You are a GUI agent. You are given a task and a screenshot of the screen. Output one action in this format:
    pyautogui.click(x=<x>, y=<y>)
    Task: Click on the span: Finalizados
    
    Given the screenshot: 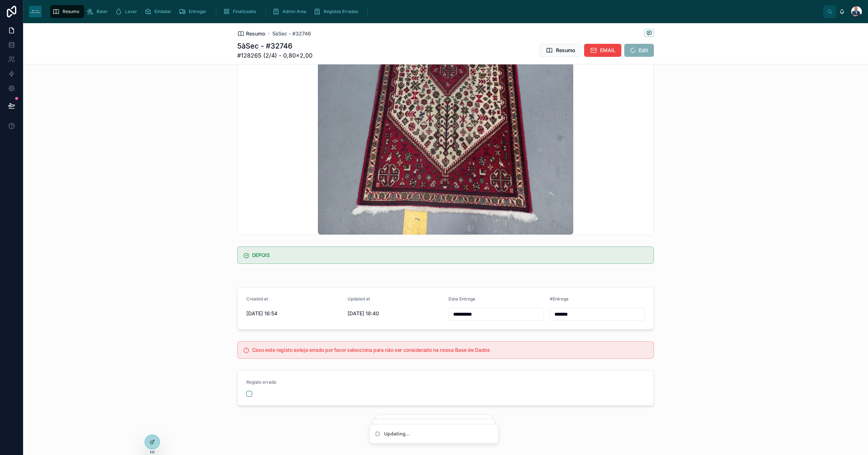 What is the action you would take?
    pyautogui.click(x=245, y=11)
    